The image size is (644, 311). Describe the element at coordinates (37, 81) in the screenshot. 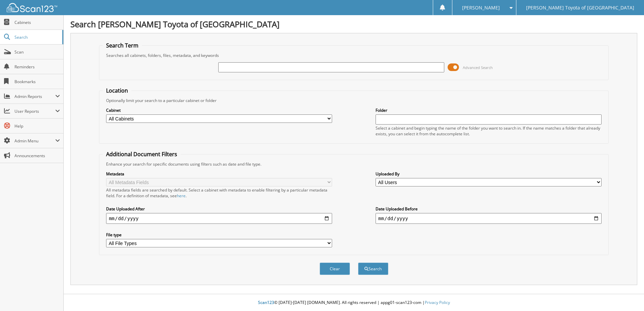

I see `span: Bookmarks` at that location.